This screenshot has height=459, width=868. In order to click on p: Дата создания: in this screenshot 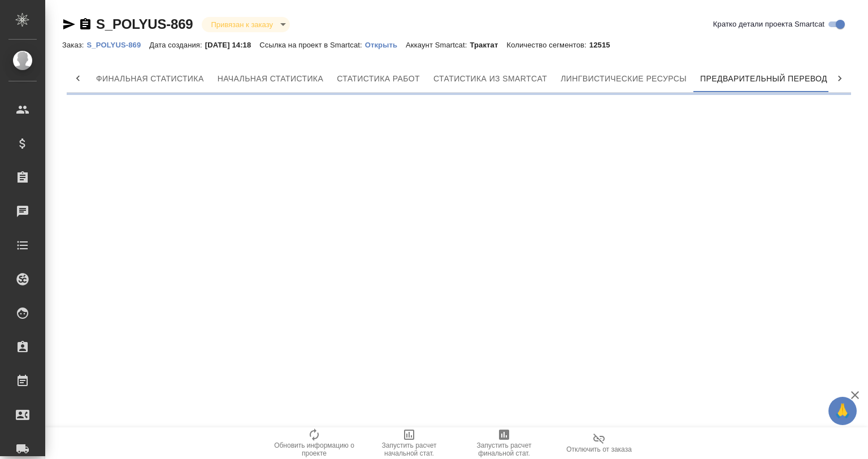, I will do `click(177, 45)`.